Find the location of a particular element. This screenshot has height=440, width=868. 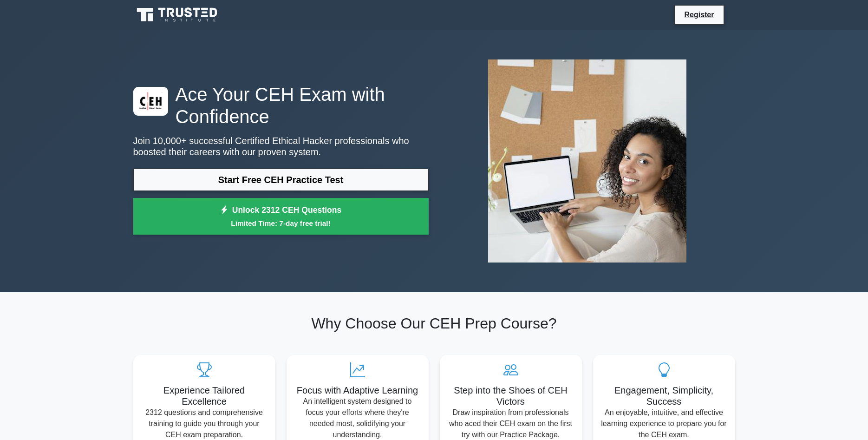

h2: Why Choose Our CEH Prep Course? is located at coordinates (434, 323).